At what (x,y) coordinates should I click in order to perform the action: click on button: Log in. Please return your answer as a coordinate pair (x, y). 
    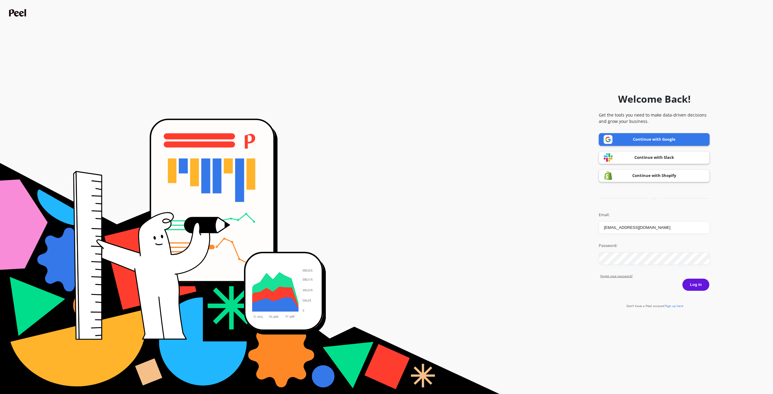
    Looking at the image, I should click on (696, 285).